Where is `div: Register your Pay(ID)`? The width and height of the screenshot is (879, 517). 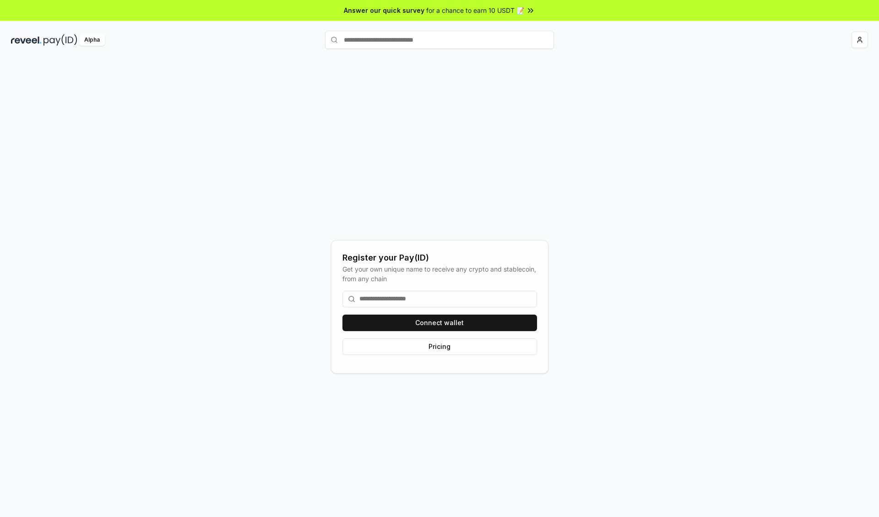
div: Register your Pay(ID) is located at coordinates (440, 258).